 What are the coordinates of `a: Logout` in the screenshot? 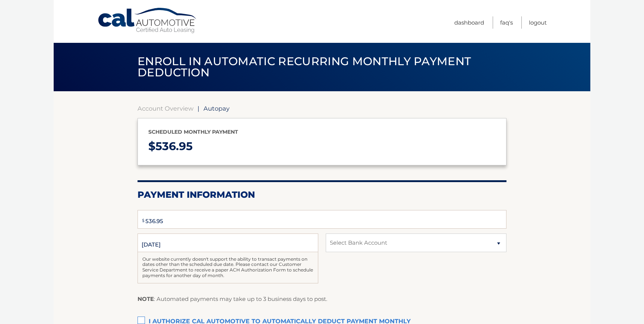 It's located at (538, 23).